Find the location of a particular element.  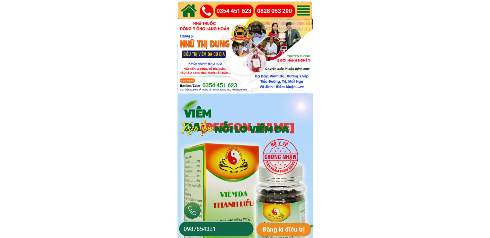

input: Số điện thoại is located at coordinates (216, 229).